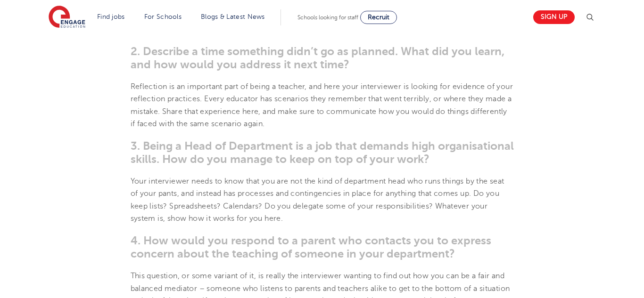 This screenshot has height=298, width=644. What do you see at coordinates (311, 247) in the screenshot?
I see `span: 4. How would you respond to a parent who contacts you to express concern about the teaching of so...` at bounding box center [311, 247].